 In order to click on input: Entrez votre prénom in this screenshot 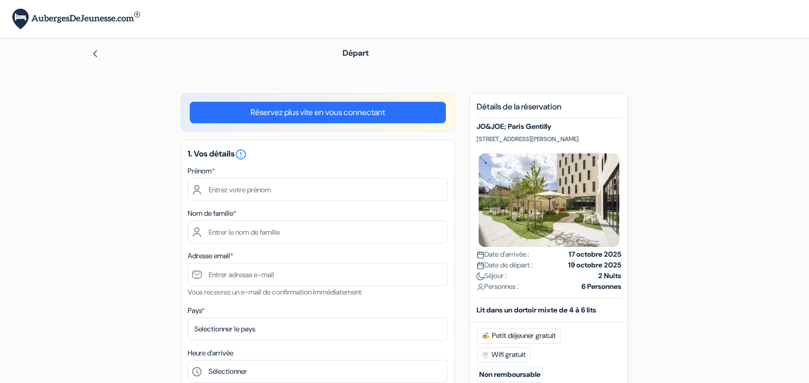, I will do `click(318, 189)`.